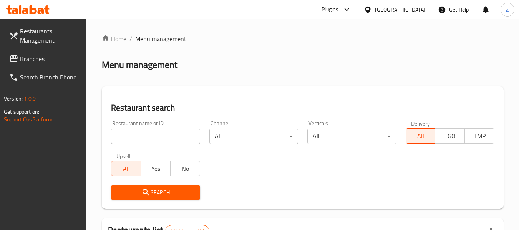 The width and height of the screenshot is (519, 230). Describe the element at coordinates (155, 192) in the screenshot. I see `button: Search` at that location.